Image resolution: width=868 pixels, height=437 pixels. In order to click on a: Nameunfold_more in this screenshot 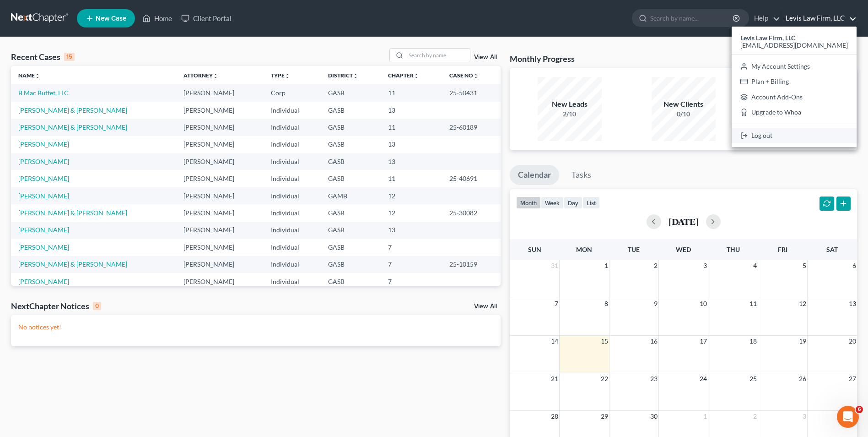, I will do `click(30, 75)`.